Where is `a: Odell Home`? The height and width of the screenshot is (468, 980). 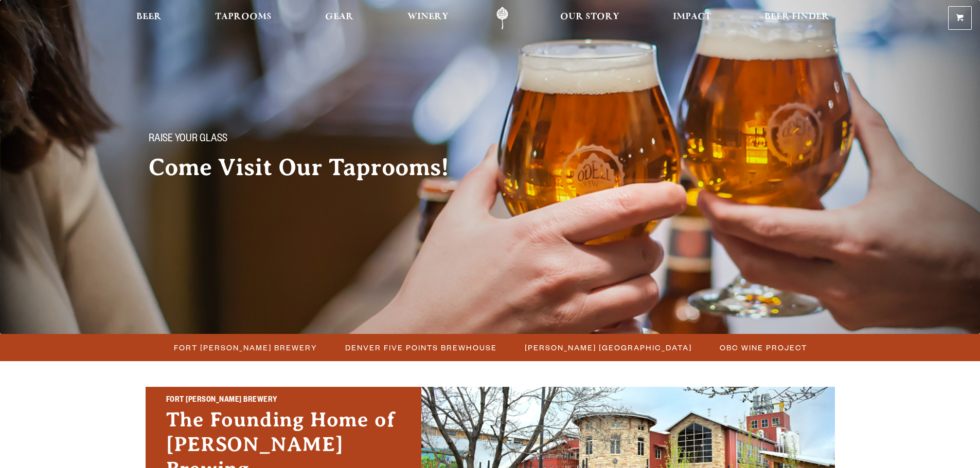 a: Odell Home is located at coordinates (502, 18).